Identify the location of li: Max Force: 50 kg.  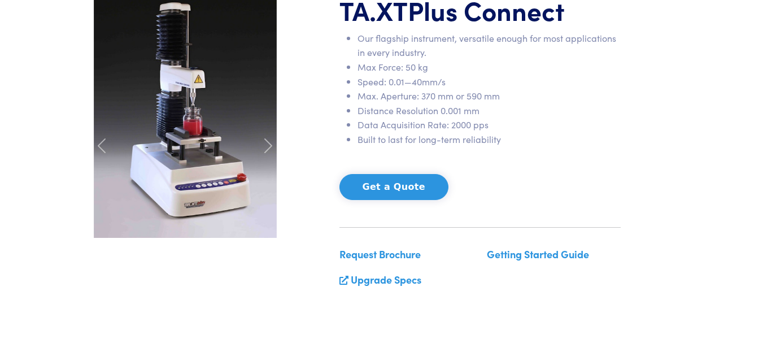
(489, 67).